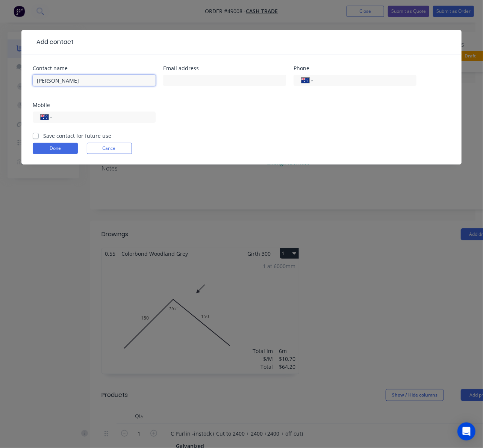 This screenshot has height=448, width=483. What do you see at coordinates (53, 42) in the screenshot?
I see `div: Add contact` at bounding box center [53, 42].